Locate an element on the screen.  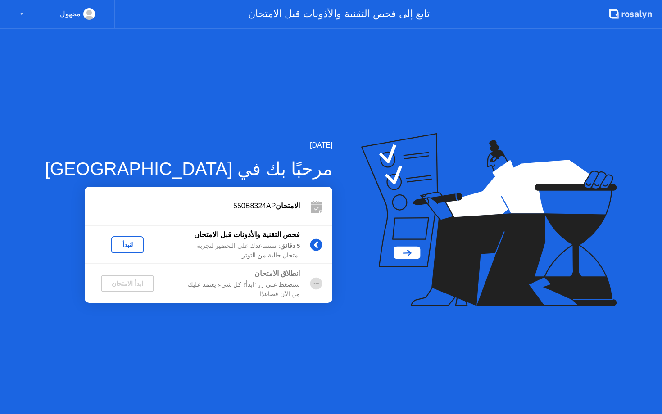
b: 5 دقائق is located at coordinates (290, 246).